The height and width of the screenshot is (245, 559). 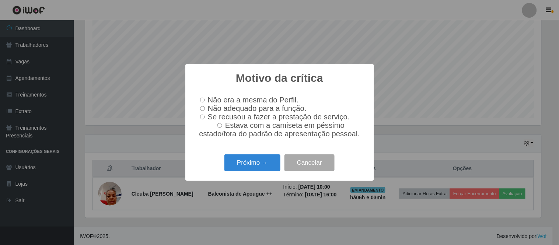 I want to click on h2: Motivo da crítica, so click(x=279, y=78).